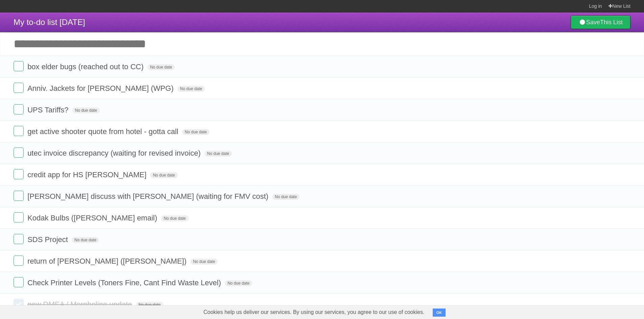 This screenshot has width=644, height=319. I want to click on b: This List, so click(611, 22).